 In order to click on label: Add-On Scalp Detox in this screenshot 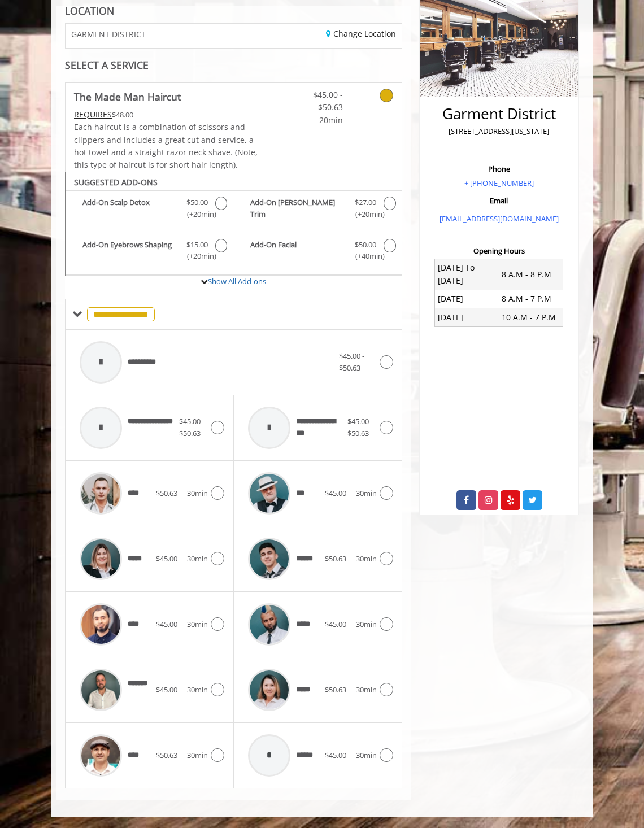, I will do `click(149, 210)`.